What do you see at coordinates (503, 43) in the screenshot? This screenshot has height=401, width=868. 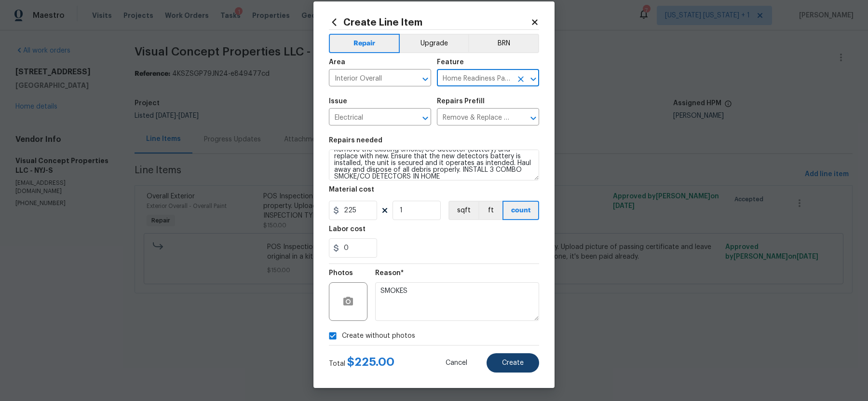 I see `button: BRN` at bounding box center [503, 43].